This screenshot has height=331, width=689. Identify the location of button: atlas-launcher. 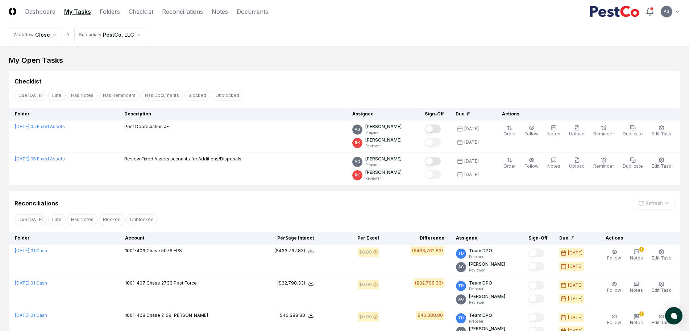
(674, 315).